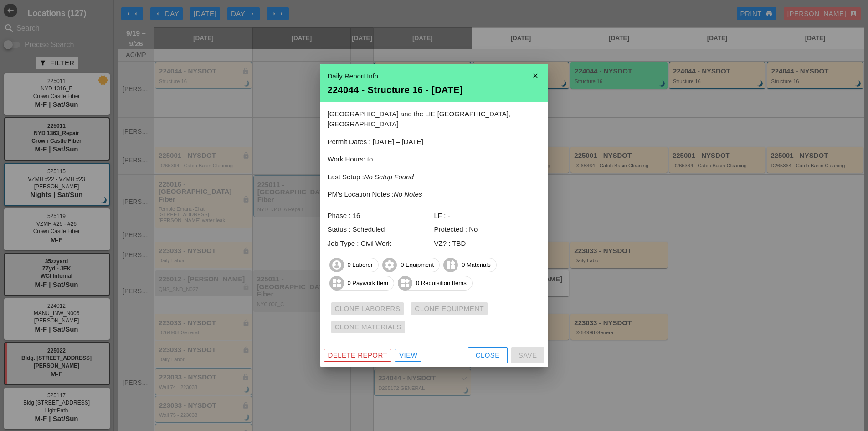 The image size is (868, 431). Describe the element at coordinates (487, 243) in the screenshot. I see `div: VZ? : TBD` at that location.